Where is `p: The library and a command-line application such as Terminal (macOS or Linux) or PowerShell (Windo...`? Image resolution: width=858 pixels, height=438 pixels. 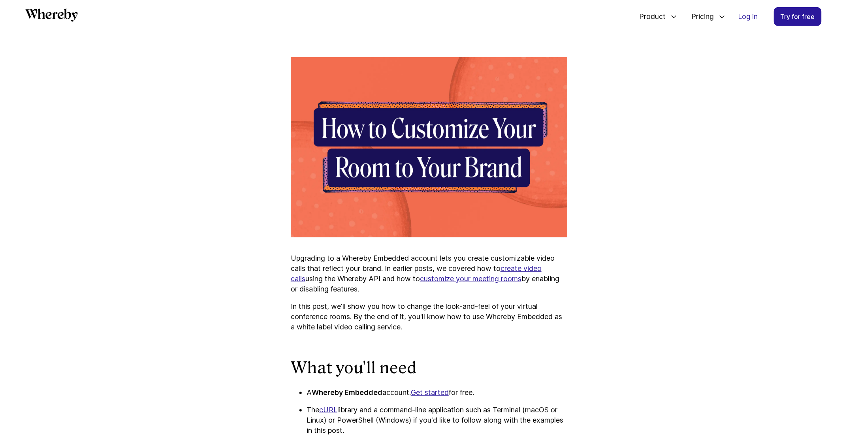
p: The library and a command-line application such as Terminal (macOS or Linux) or PowerShell (Windo... is located at coordinates (437, 420).